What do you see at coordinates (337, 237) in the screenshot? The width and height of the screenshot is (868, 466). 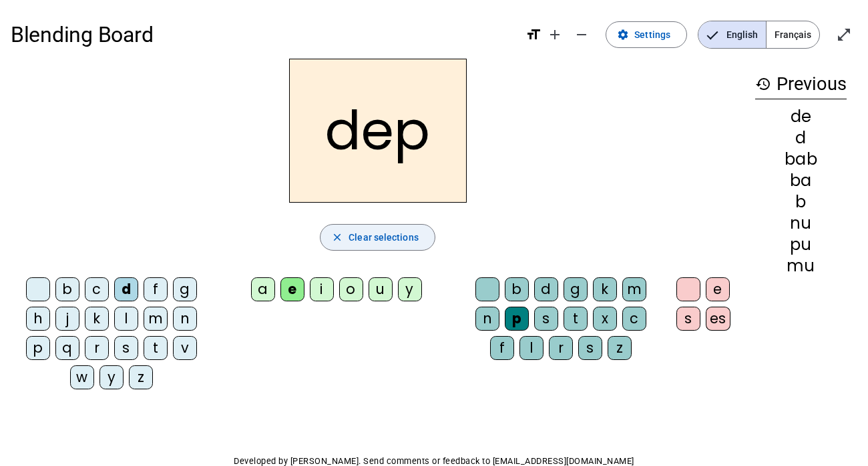 I see `mat-icon: close` at bounding box center [337, 237].